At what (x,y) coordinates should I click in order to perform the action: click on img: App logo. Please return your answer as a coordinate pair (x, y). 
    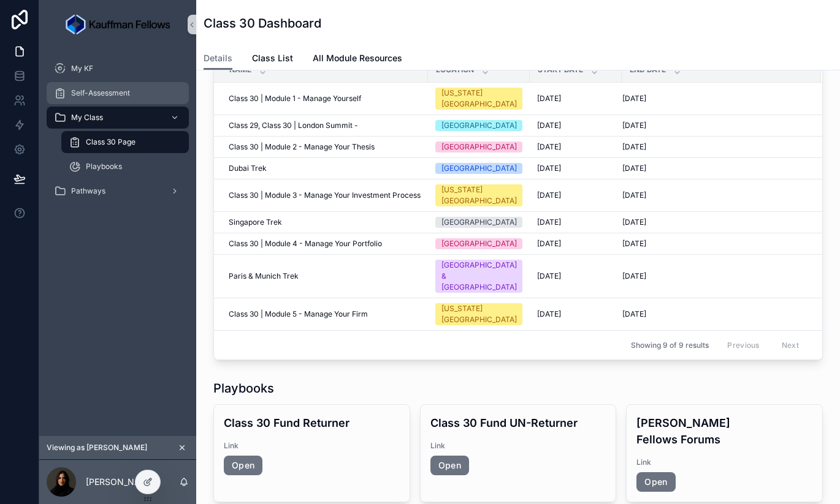
    Looking at the image, I should click on (117, 24).